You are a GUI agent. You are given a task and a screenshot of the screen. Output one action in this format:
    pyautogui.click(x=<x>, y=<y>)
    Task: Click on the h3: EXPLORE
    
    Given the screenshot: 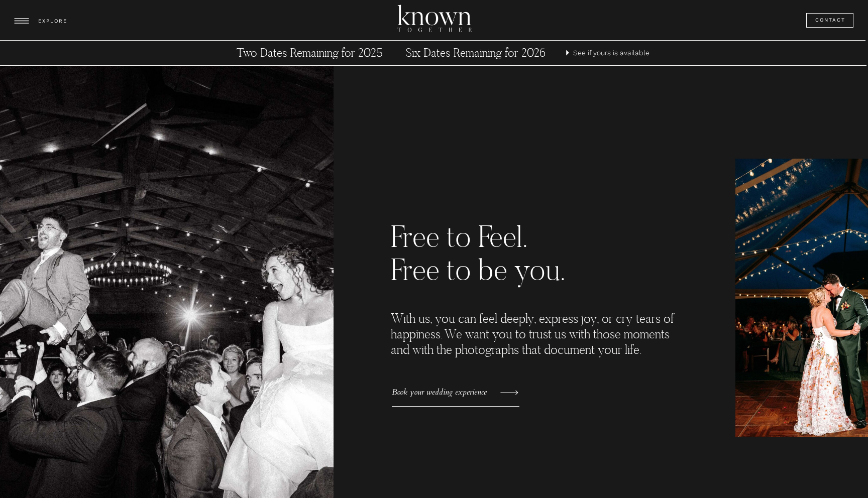 What is the action you would take?
    pyautogui.click(x=54, y=21)
    